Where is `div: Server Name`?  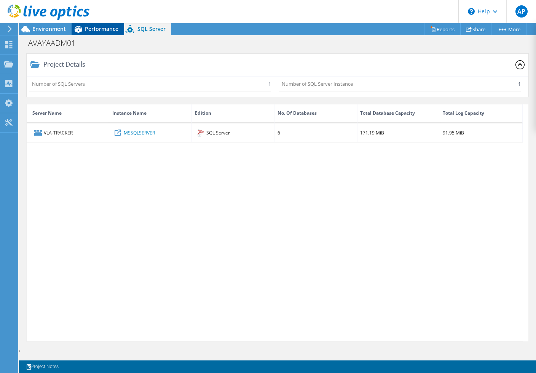 div: Server Name is located at coordinates (47, 113).